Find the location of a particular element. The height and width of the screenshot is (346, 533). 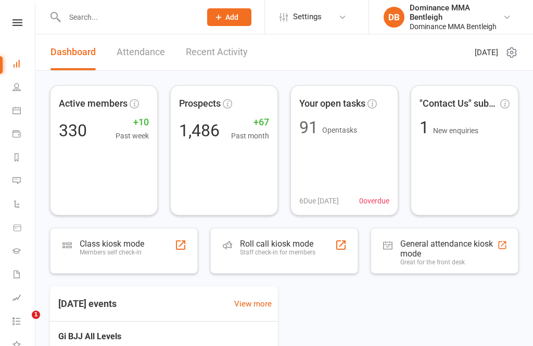

div: General attendance kiosk mode is located at coordinates (449, 249).